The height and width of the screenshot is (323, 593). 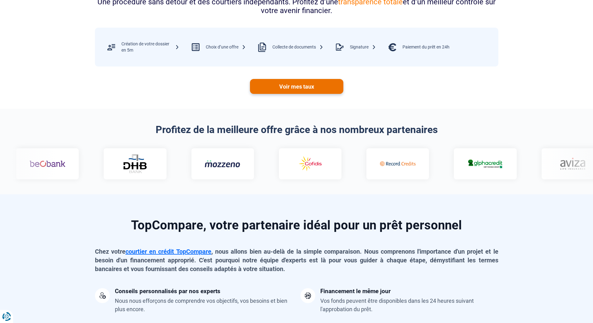 What do you see at coordinates (310, 164) in the screenshot?
I see `img: Cofidis` at bounding box center [310, 164].